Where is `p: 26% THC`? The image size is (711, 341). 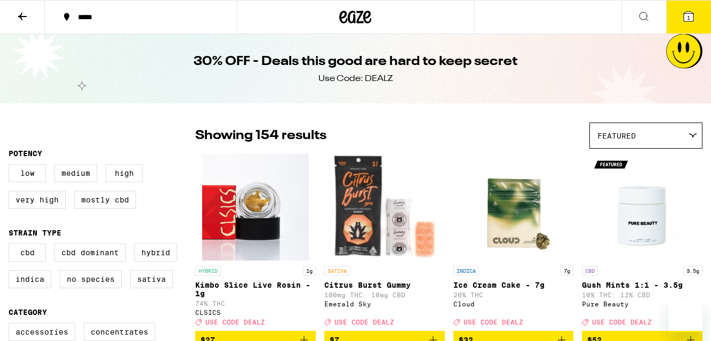 p: 26% THC is located at coordinates (513, 295).